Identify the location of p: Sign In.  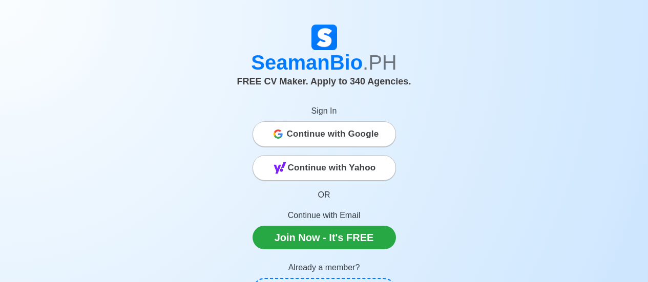
(324, 111).